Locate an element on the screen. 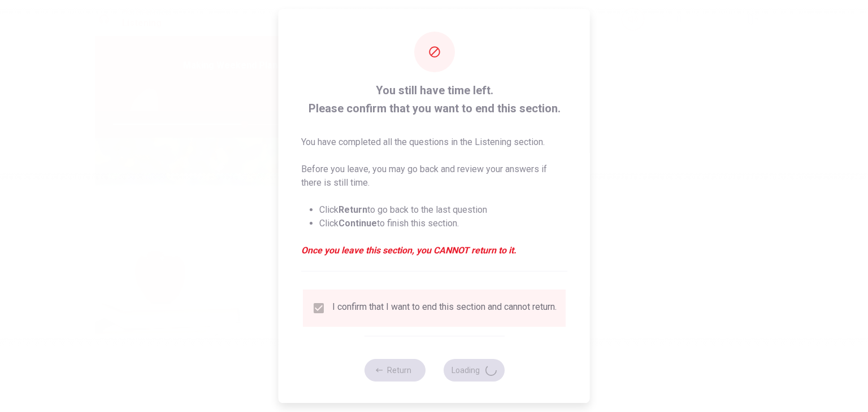  strong: Return is located at coordinates (353, 209).